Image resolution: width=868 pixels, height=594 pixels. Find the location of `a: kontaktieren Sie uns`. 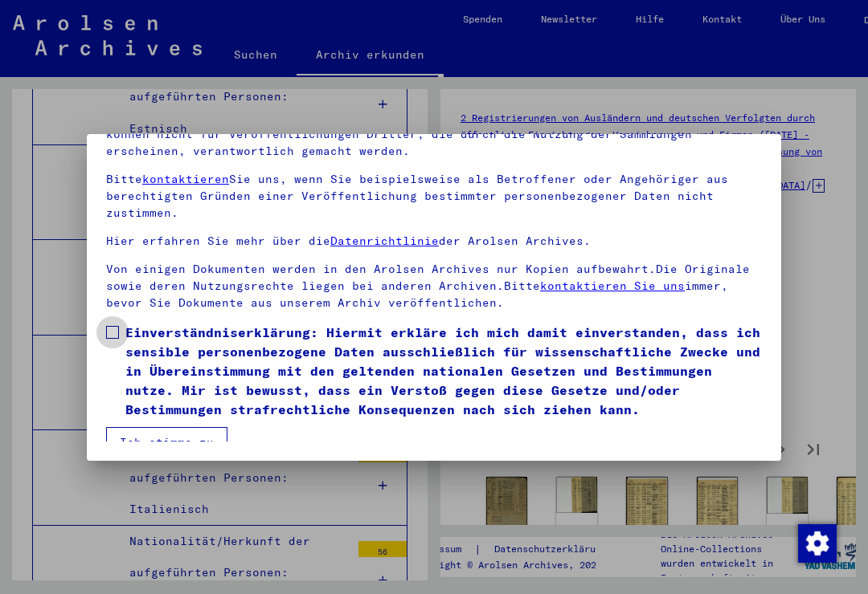

a: kontaktieren Sie uns is located at coordinates (612, 286).